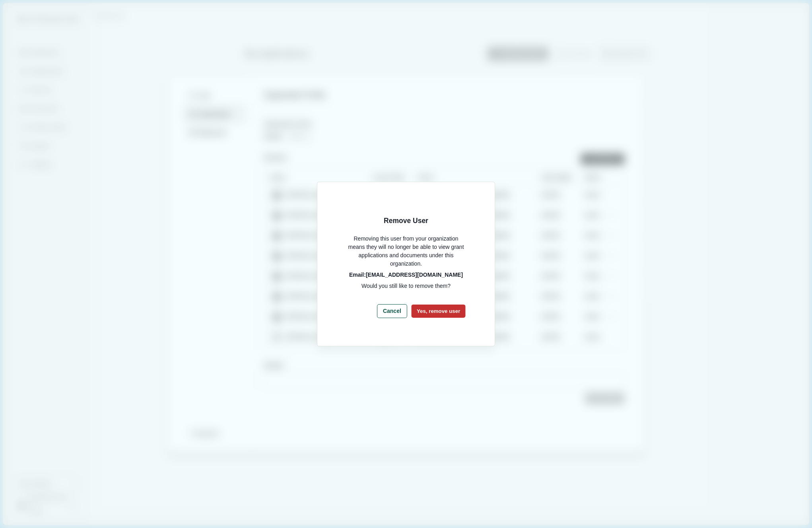 This screenshot has width=812, height=528. Describe the element at coordinates (439, 311) in the screenshot. I see `button: Yes, remove user` at that location.